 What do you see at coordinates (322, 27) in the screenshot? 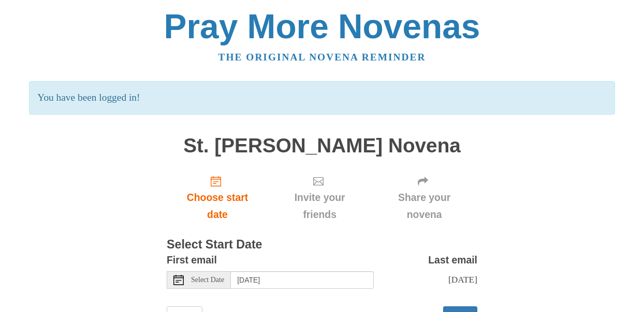
I see `a: Pray More Novenas` at bounding box center [322, 27].